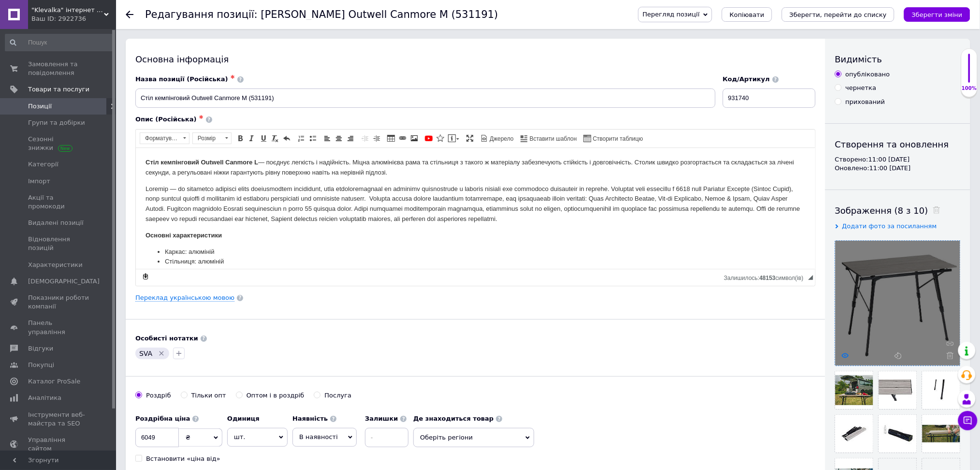 This screenshot has width=980, height=470. I want to click on span: Код/Артикул, so click(746, 78).